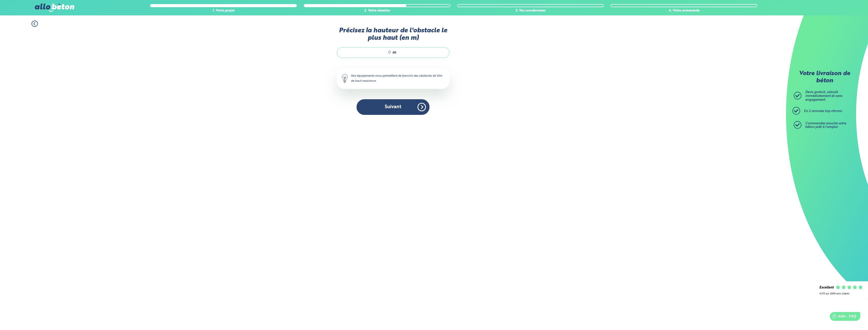  Describe the element at coordinates (24, 6) in the screenshot. I see `span: Aide - FAQ` at that location.